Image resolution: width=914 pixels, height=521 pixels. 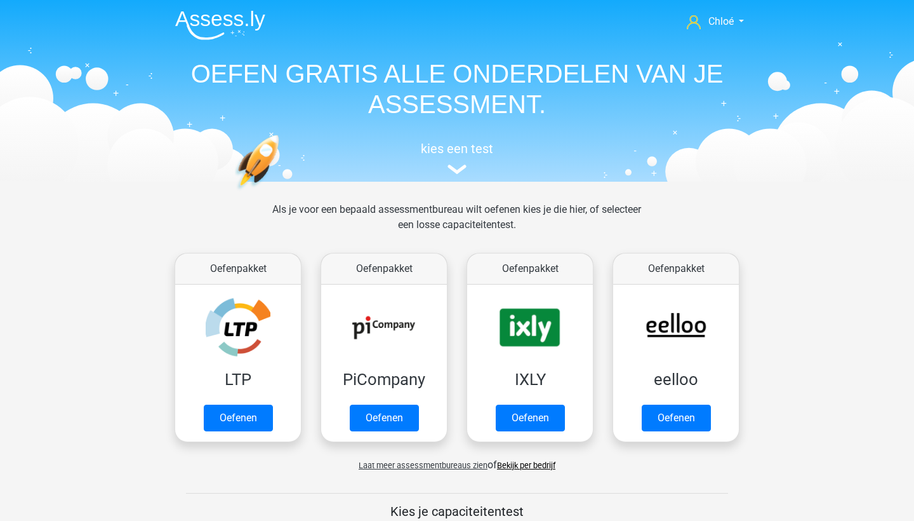 I want to click on a: kies een test, so click(x=457, y=157).